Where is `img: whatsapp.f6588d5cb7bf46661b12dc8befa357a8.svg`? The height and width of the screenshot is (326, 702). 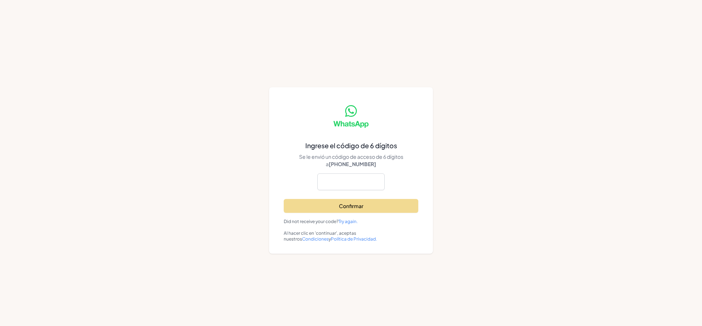 img: whatsapp.f6588d5cb7bf46661b12dc8befa357a8.svg is located at coordinates (351, 117).